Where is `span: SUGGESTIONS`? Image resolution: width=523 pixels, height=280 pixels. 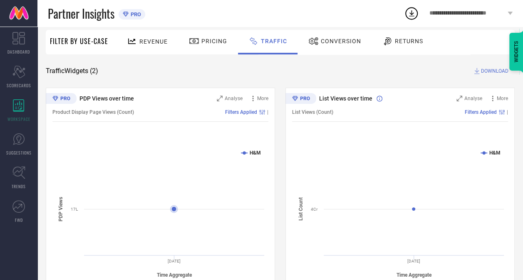 span: SUGGESTIONS is located at coordinates (19, 153).